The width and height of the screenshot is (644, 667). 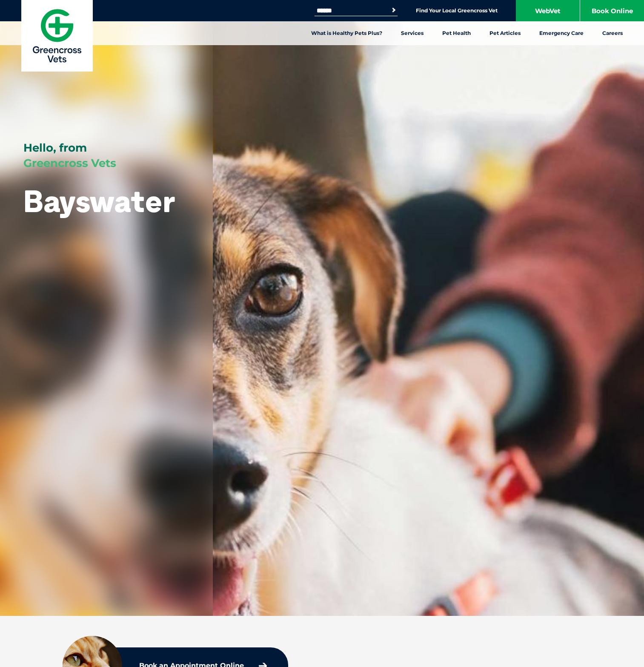 What do you see at coordinates (612, 33) in the screenshot?
I see `a: Careers` at bounding box center [612, 33].